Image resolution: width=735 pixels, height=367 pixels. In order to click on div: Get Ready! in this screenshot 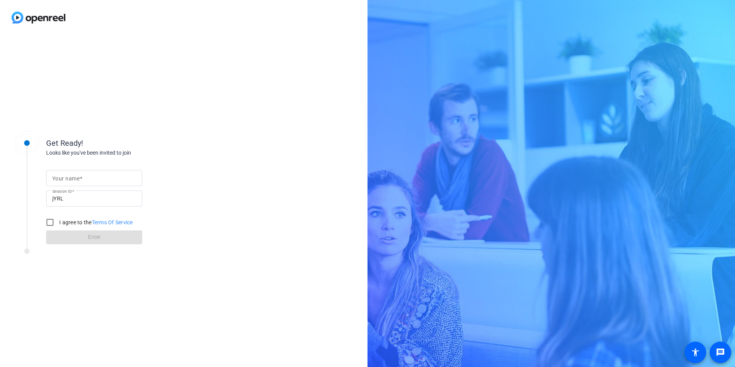, I will do `click(123, 143)`.